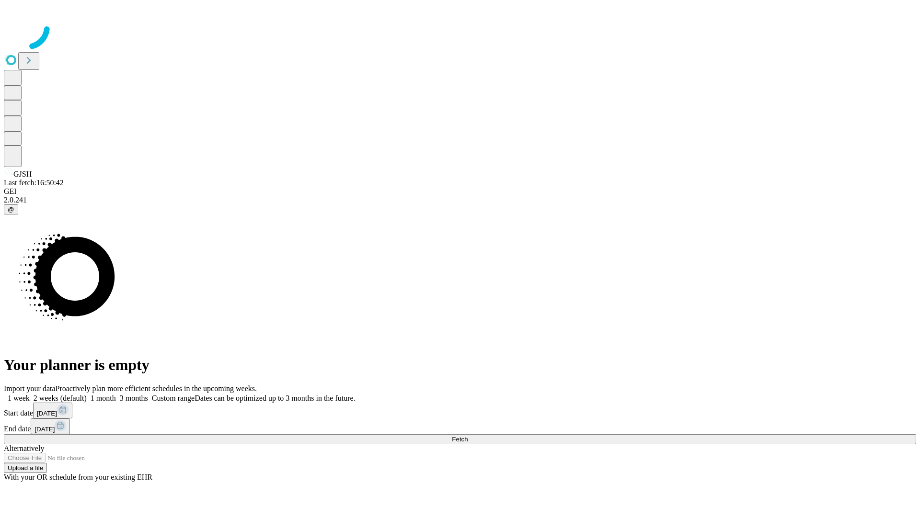 This screenshot has width=920, height=517. Describe the element at coordinates (274, 398) in the screenshot. I see `span: Dates can be optimized up to 3 months in the future.` at that location.